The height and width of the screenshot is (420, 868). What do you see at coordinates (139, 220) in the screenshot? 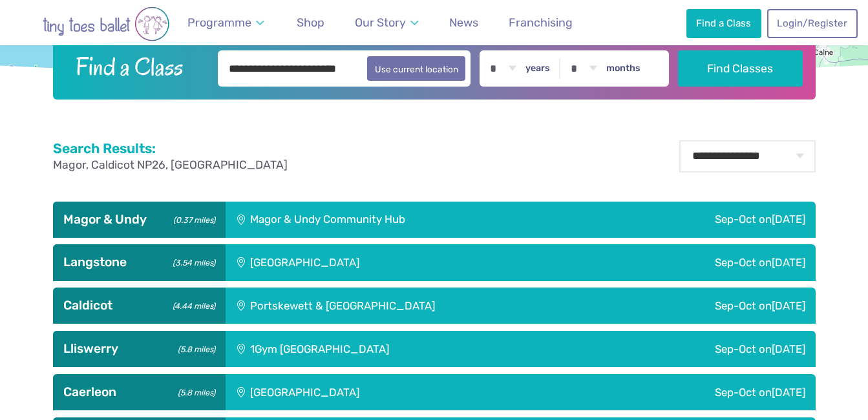
I see `h3: Magor & Undy` at bounding box center [139, 220].